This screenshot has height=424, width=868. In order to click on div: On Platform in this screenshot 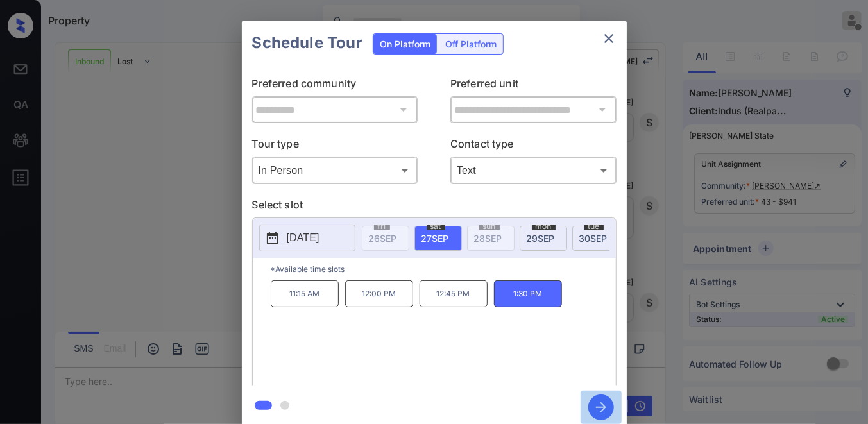, I will do `click(405, 44)`.